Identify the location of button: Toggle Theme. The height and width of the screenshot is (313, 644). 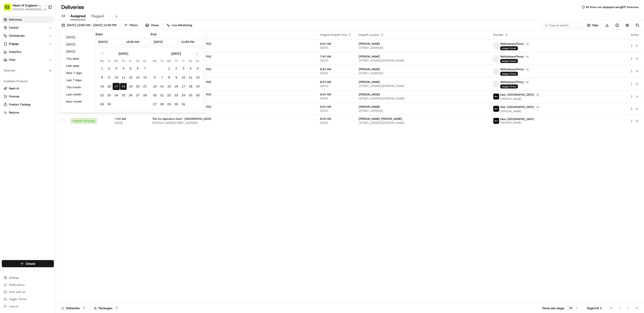
(28, 299).